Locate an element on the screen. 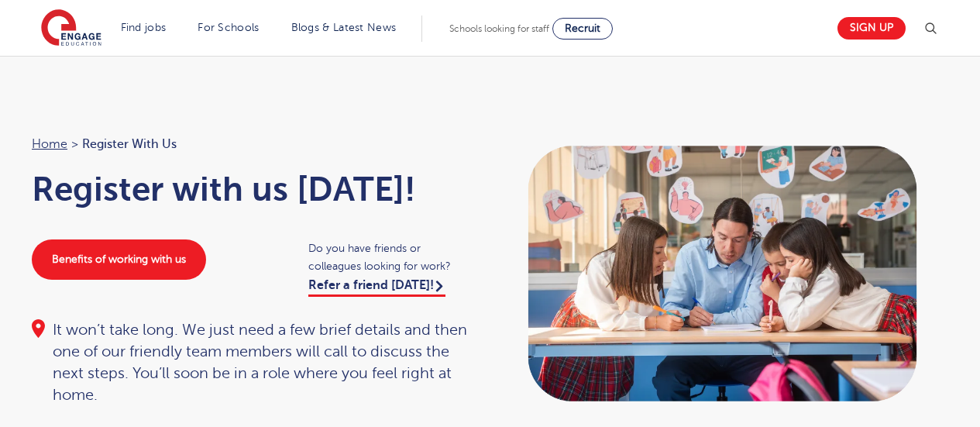 The height and width of the screenshot is (427, 980). a: For Schools is located at coordinates (228, 27).